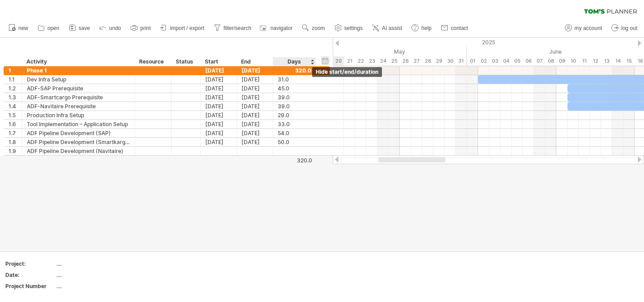  What do you see at coordinates (23, 28) in the screenshot?
I see `span: new` at bounding box center [23, 28].